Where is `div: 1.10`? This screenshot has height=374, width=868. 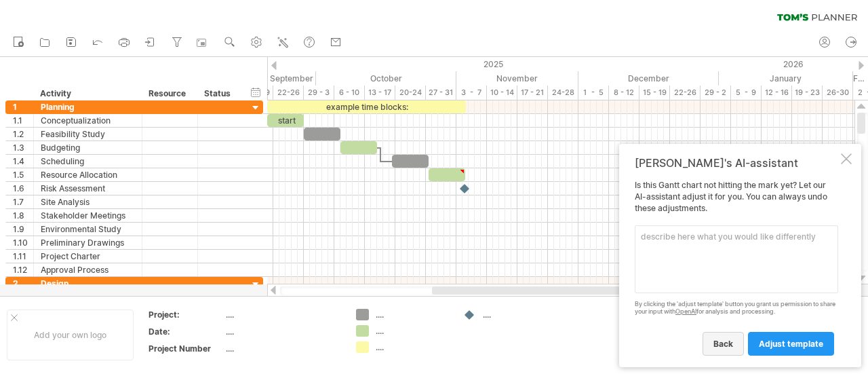
div: 1.10 is located at coordinates (23, 243).